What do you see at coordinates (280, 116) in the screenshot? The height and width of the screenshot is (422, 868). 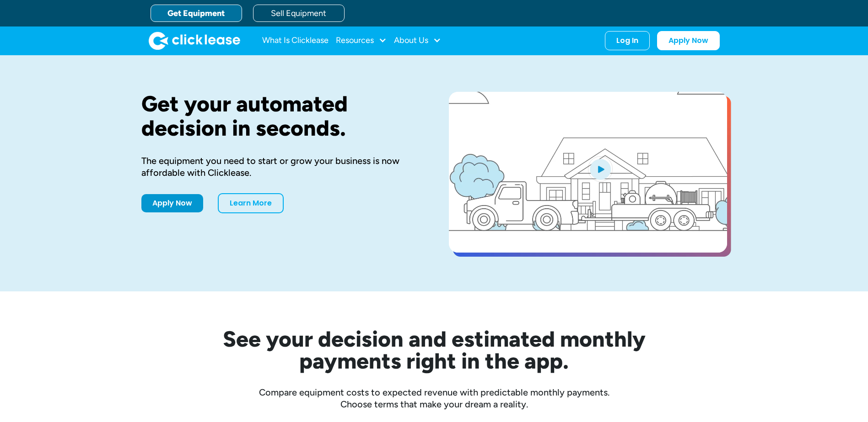 I see `h1: Get your automated decision in seconds.` at bounding box center [280, 116].